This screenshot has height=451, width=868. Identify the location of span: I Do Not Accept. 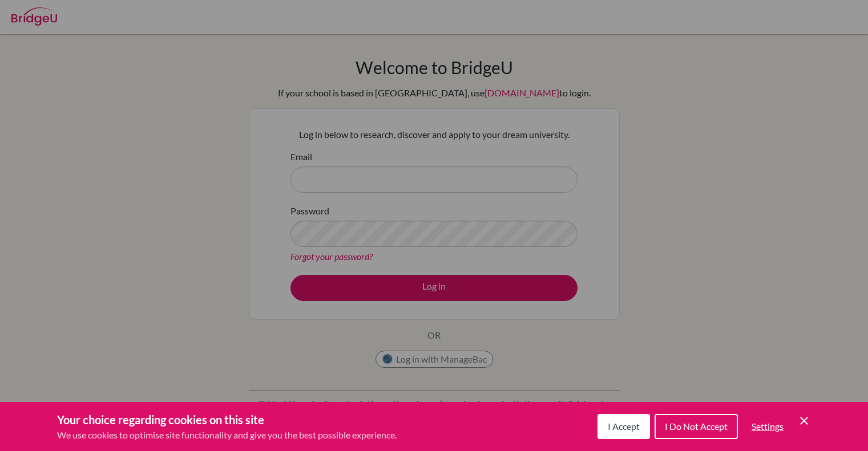
(696, 426).